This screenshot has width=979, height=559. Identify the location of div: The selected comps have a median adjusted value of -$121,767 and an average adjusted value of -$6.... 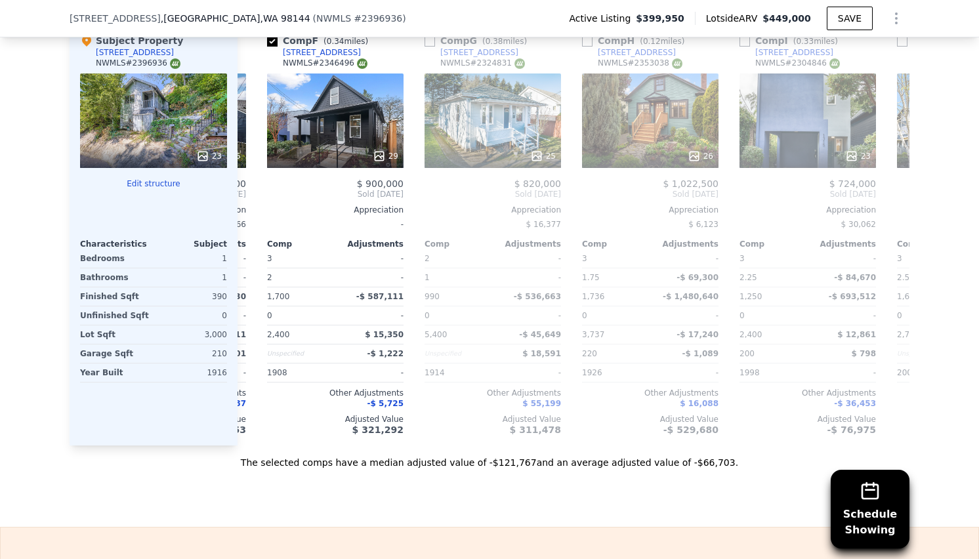
(489, 457).